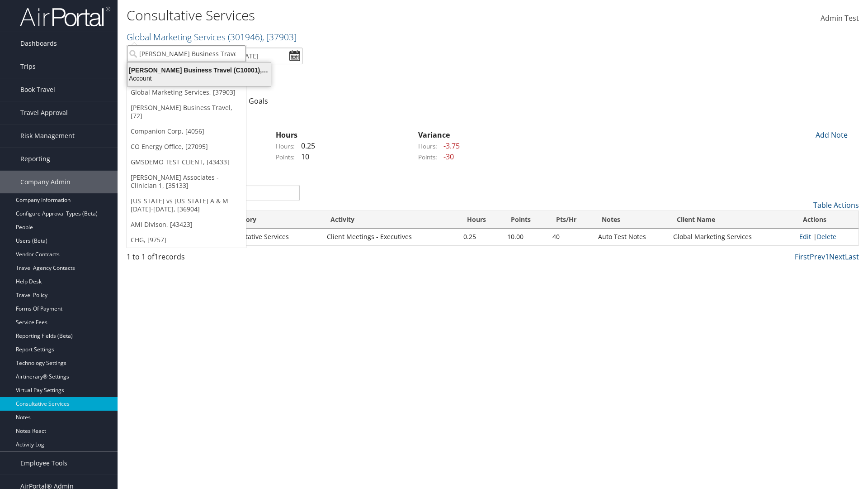 This screenshot has width=868, height=489. Describe the element at coordinates (391, 237) in the screenshot. I see `td: Client Meetings - Executives` at that location.